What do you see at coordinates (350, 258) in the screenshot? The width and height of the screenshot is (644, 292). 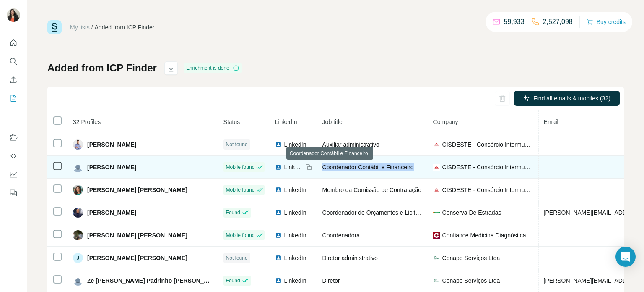 I see `span: Diretor administrativo` at bounding box center [350, 258].